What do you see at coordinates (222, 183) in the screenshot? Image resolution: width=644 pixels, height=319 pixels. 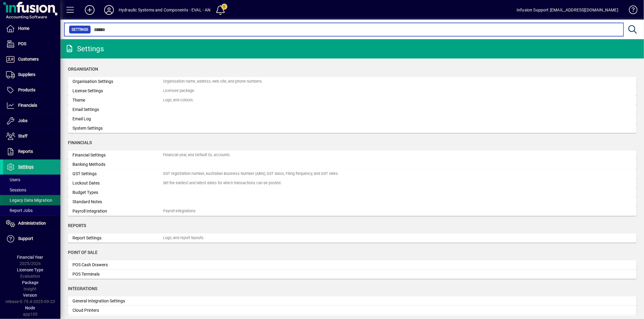 I see `div: Set the earliest and latest dates for which transactions can be posted.` at bounding box center [222, 183].